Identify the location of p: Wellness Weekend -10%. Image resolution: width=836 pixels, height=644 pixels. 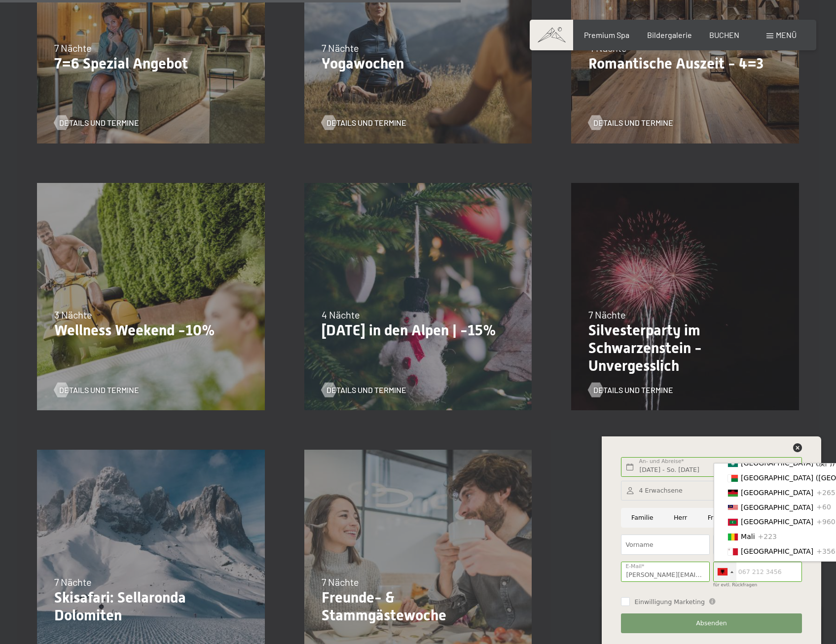
(151, 330).